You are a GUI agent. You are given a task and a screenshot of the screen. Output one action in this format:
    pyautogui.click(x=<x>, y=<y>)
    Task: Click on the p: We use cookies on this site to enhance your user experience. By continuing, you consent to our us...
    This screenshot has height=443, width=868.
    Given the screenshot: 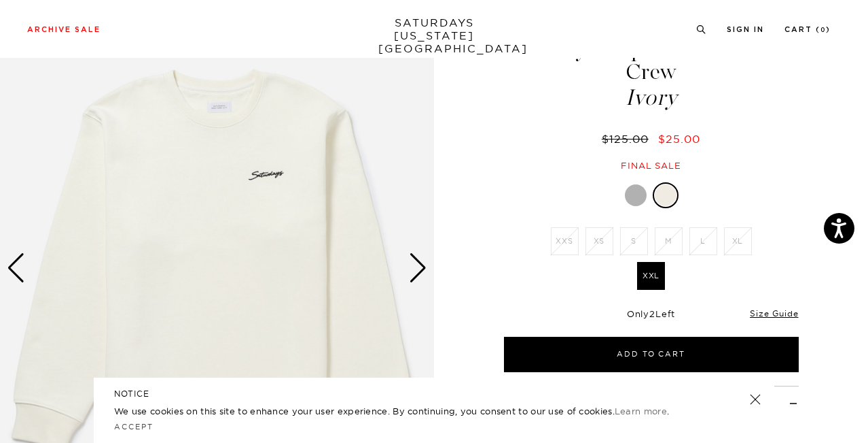 What is the action you would take?
    pyautogui.click(x=410, y=411)
    